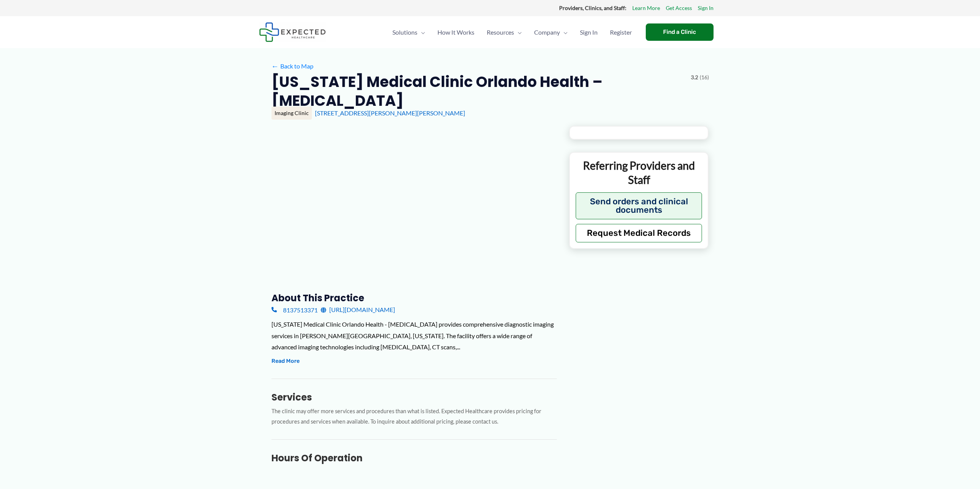  What do you see at coordinates (547, 32) in the screenshot?
I see `span: Company` at bounding box center [547, 32].